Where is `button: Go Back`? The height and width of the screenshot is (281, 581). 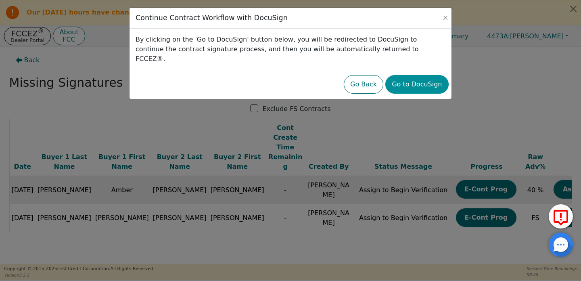 button: Go Back is located at coordinates (364, 84).